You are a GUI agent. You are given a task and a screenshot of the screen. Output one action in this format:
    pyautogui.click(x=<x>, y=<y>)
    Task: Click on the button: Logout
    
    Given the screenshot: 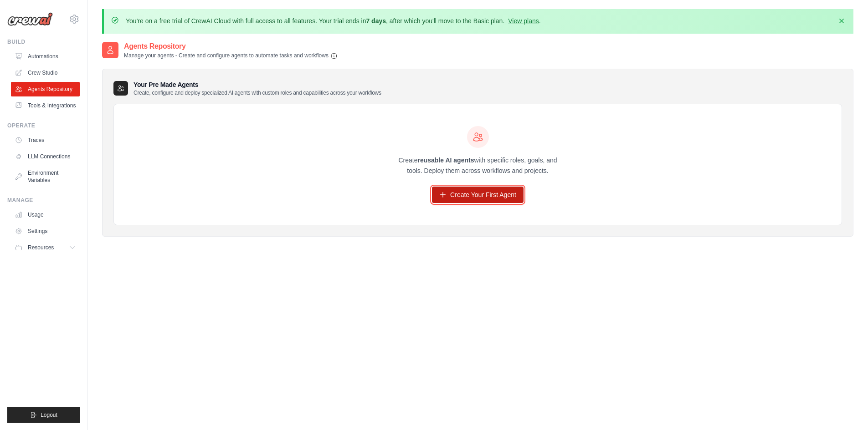 What is the action you would take?
    pyautogui.click(x=43, y=415)
    